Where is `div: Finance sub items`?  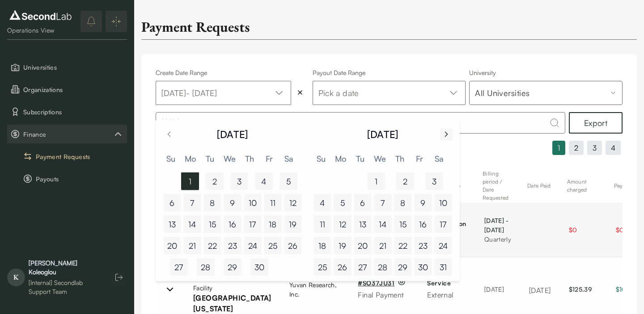
div: Finance sub items is located at coordinates (67, 134).